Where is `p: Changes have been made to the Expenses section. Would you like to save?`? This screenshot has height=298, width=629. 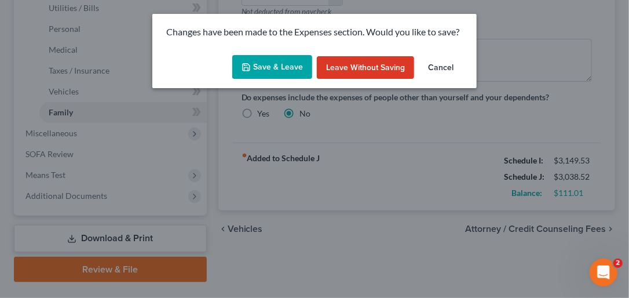
p: Changes have been made to the Expenses section. Would you like to save? is located at coordinates (315, 32).